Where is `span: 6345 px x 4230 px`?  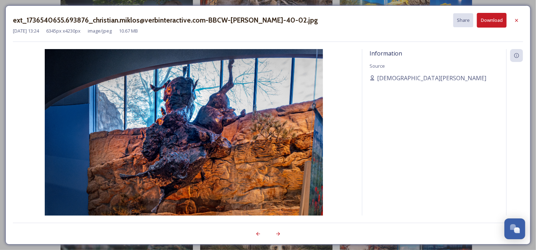
span: 6345 px x 4230 px is located at coordinates (63, 31).